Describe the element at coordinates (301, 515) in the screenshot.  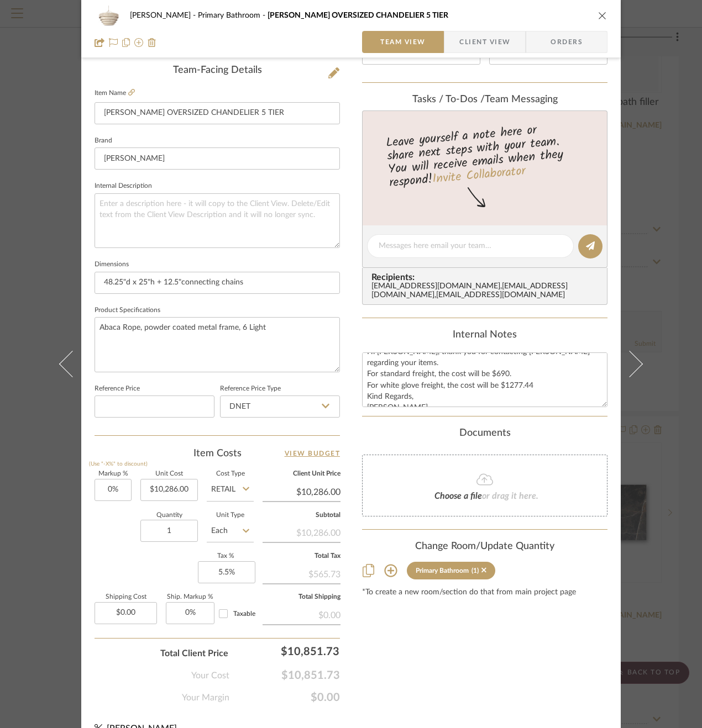
I see `label: Subtotal` at that location.